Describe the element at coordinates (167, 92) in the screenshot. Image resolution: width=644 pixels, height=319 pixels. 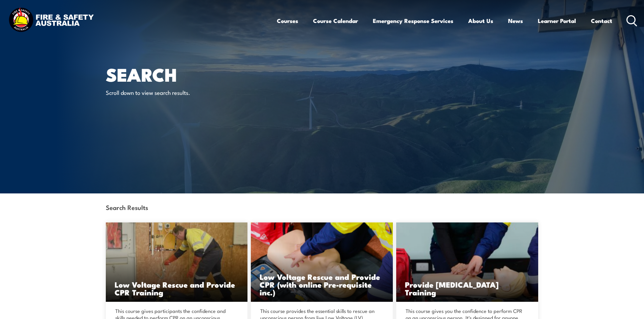
I see `p: Scroll down to view search results.` at that location.